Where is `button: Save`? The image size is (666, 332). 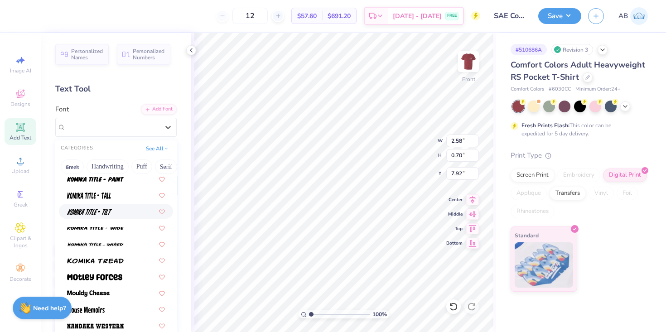
button: Save is located at coordinates (560, 16).